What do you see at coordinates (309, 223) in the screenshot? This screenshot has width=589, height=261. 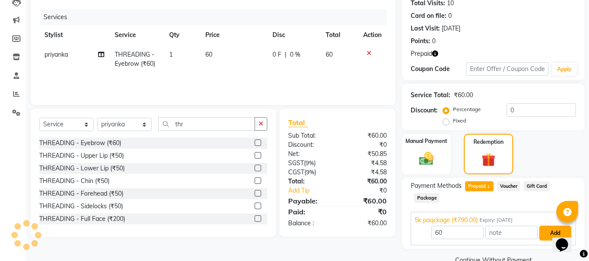 I see `div: Balance :` at bounding box center [309, 223].